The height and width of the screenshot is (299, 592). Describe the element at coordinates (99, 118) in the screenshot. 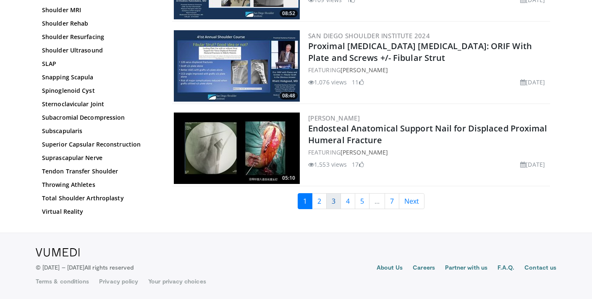

I see `a: Subacromial Decompression` at that location.